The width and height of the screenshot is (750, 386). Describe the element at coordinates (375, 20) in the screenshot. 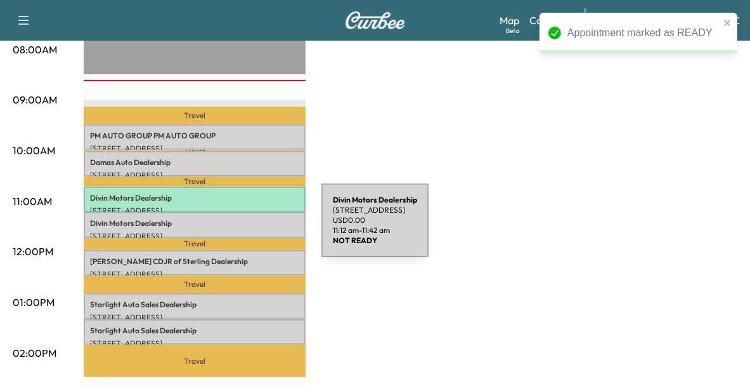

I see `img: Curbee Logo` at that location.